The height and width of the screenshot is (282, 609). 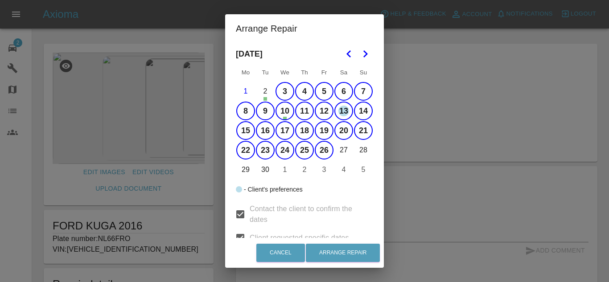 I want to click on button: Monday, September 22nd, 2025, selected, so click(x=246, y=150).